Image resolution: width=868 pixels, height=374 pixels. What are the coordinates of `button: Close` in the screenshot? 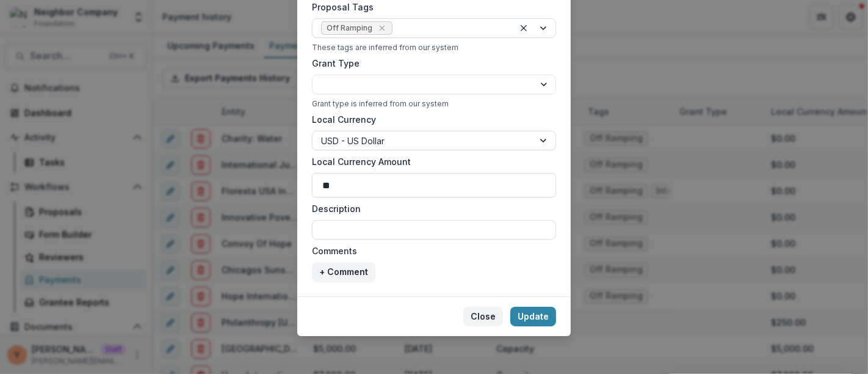 It's located at (483, 317).